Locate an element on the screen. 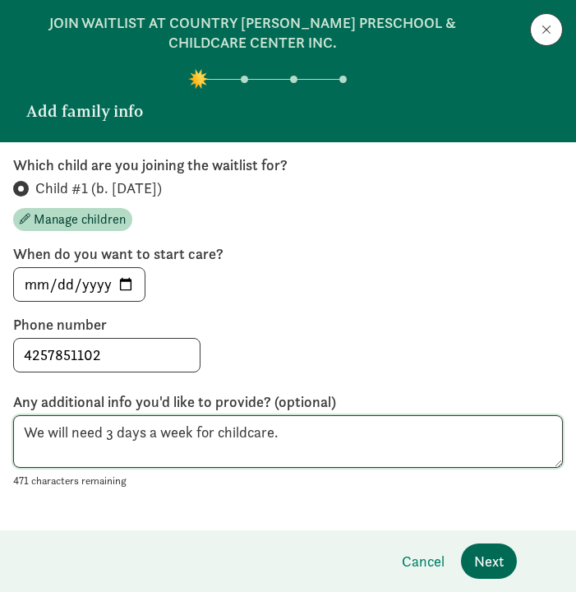  p: Add family info is located at coordinates (271, 111).